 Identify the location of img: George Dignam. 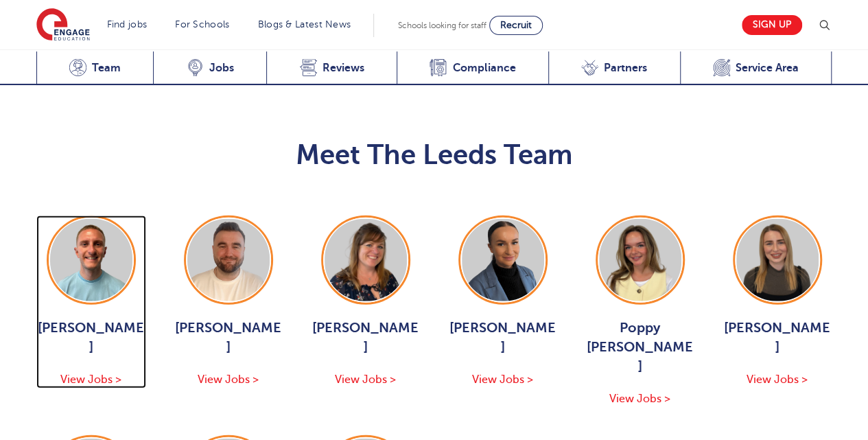
(91, 261).